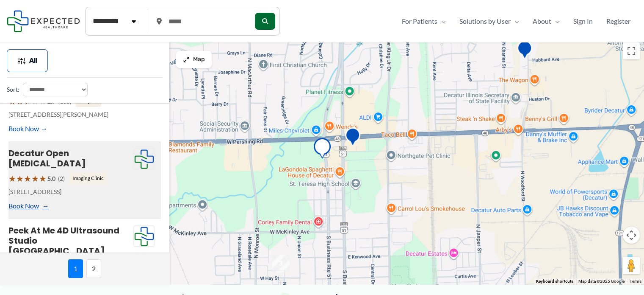  Describe the element at coordinates (62, 178) in the screenshot. I see `span: (2)` at that location.